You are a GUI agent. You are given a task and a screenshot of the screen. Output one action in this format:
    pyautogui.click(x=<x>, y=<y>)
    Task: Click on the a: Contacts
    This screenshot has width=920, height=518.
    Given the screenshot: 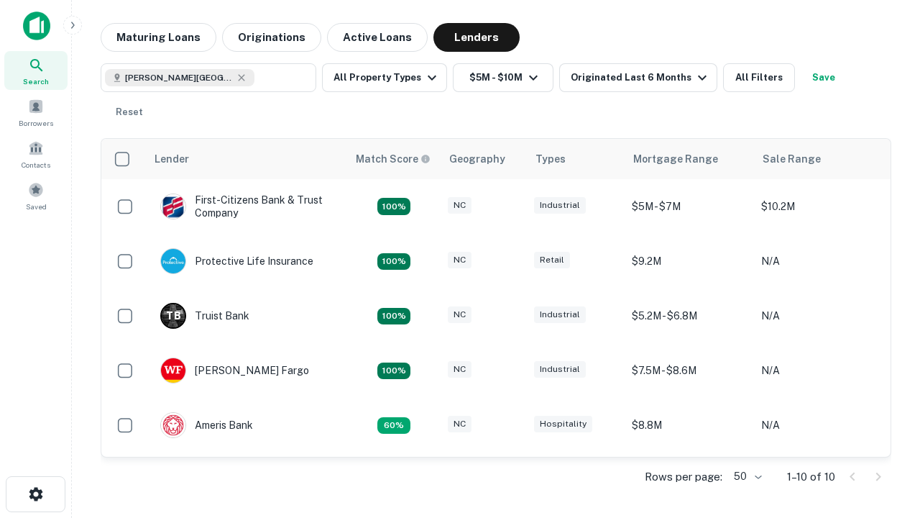 What is the action you would take?
    pyautogui.click(x=36, y=154)
    